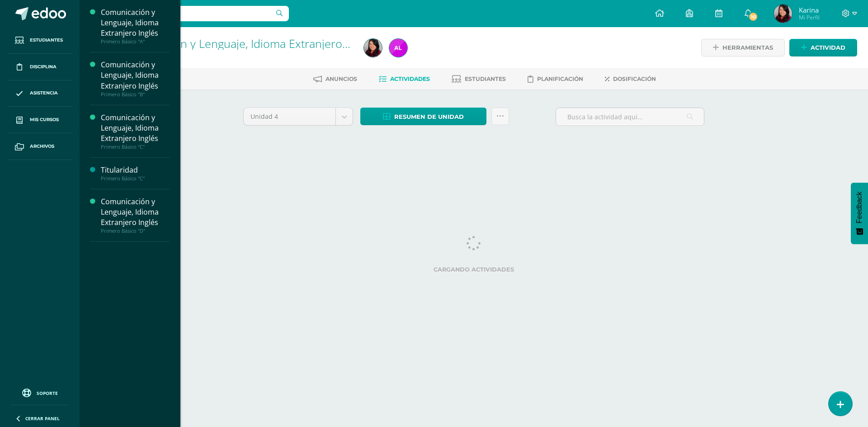 The image size is (868, 427). Describe the element at coordinates (42, 418) in the screenshot. I see `span: Cerrar panel` at that location.